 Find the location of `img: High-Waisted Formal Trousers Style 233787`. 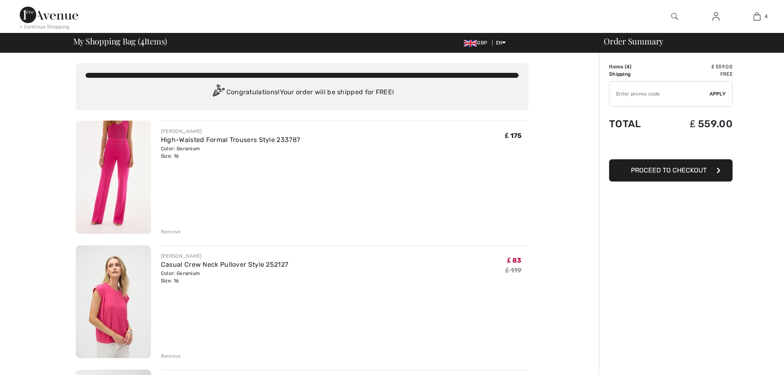

img: High-Waisted Formal Trousers Style 233787 is located at coordinates (113, 177).